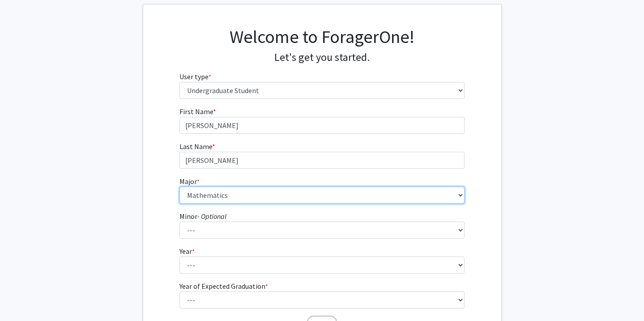 This screenshot has height=321, width=644. I want to click on label: Year, so click(187, 251).